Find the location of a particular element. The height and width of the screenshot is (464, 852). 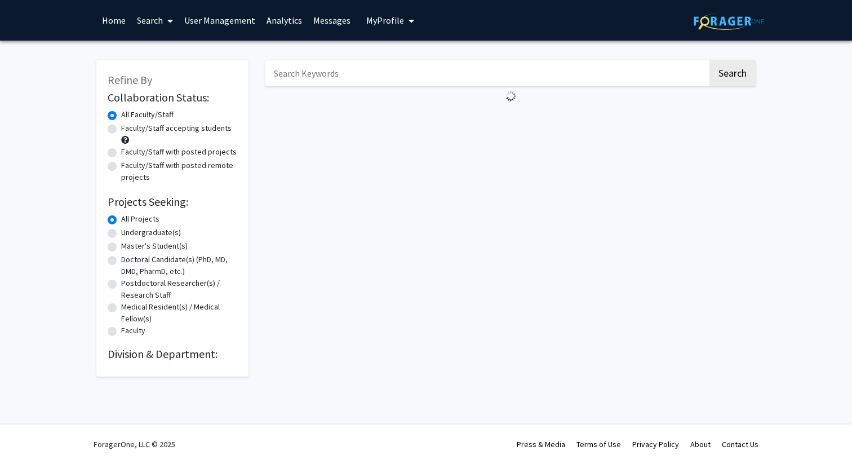

h2: Projects Seeking: is located at coordinates (172, 202).